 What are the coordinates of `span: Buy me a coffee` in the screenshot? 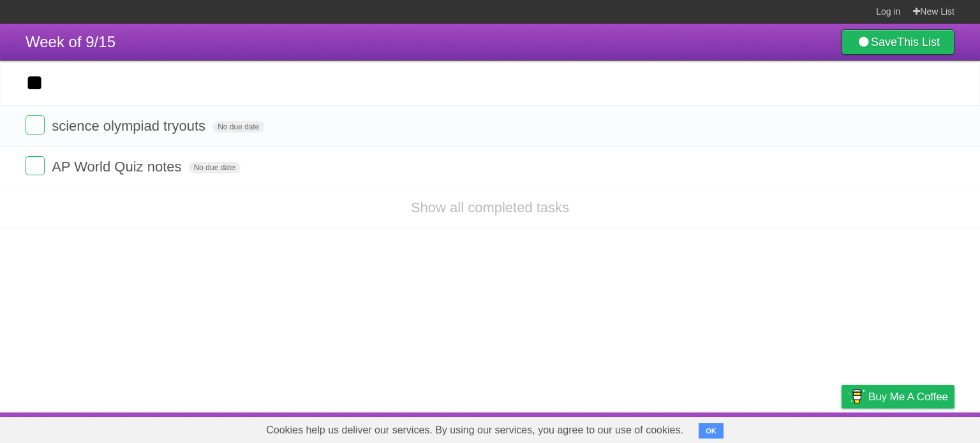 It's located at (908, 396).